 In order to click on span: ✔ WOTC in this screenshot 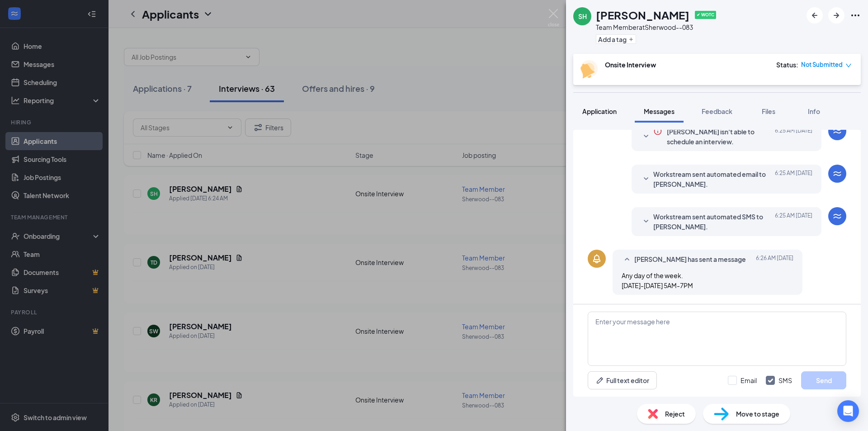, I will do `click(705, 15)`.